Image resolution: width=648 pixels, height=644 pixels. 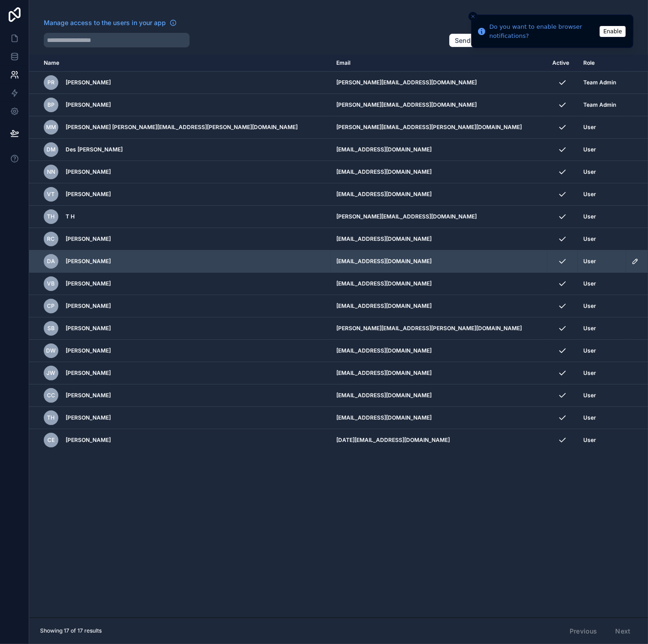 What do you see at coordinates (51, 149) in the screenshot?
I see `span: DM` at bounding box center [51, 149].